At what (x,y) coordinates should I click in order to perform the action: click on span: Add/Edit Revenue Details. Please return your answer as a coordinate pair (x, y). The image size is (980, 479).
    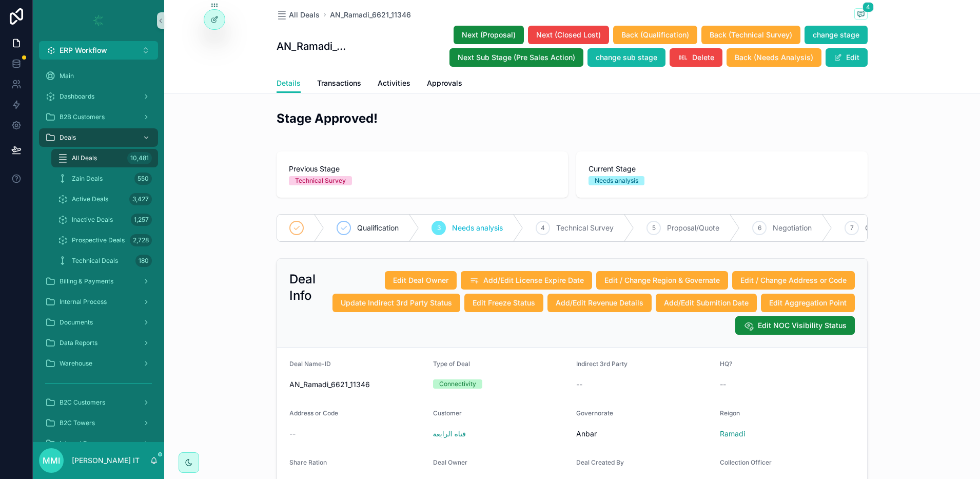
    Looking at the image, I should click on (600, 303).